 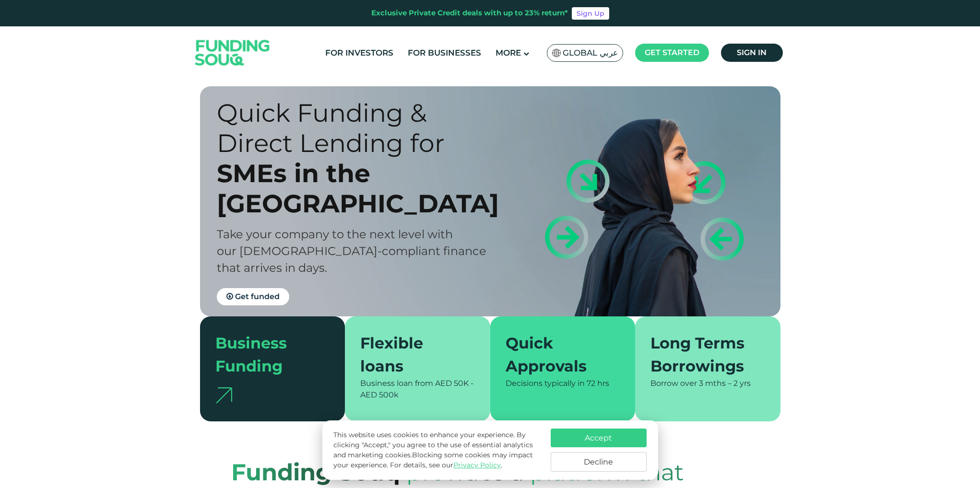 I want to click on div: Long Terms Borrowings, so click(x=701, y=355).